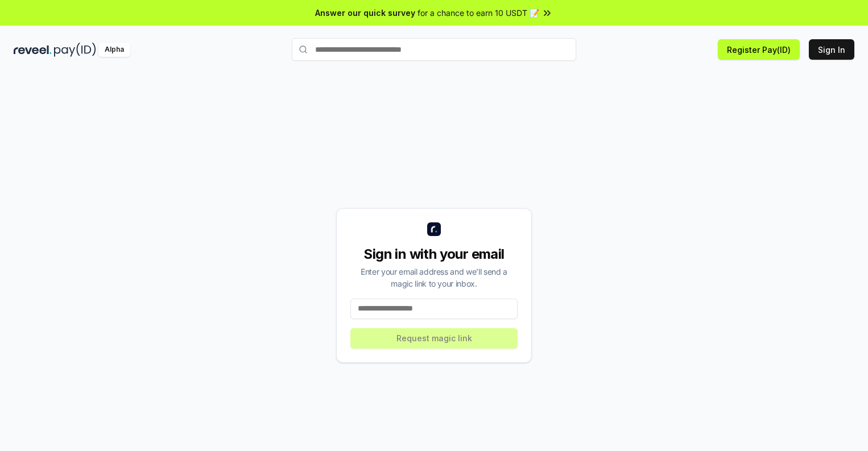  I want to click on div: Sign in with your email, so click(434, 254).